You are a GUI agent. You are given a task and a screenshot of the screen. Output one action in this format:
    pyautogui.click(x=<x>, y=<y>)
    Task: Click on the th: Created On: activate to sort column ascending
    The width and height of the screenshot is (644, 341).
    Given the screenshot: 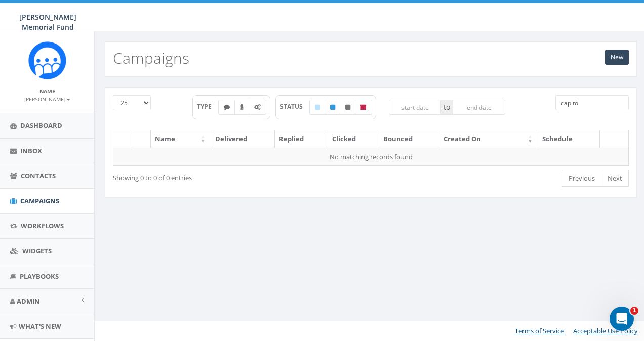 What is the action you would take?
    pyautogui.click(x=488, y=138)
    